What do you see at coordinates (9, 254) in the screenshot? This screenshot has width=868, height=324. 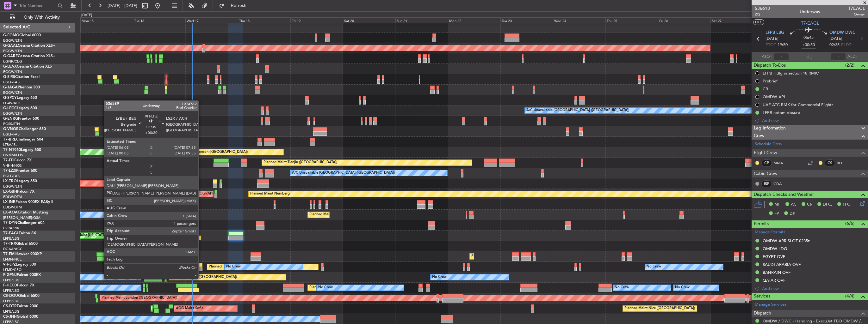 I see `span: T7-EMI` at bounding box center [9, 254].